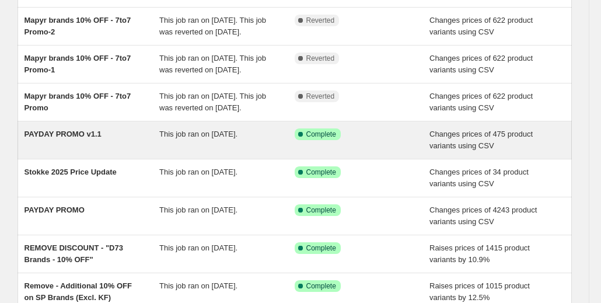 This screenshot has height=303, width=601. I want to click on span: Changes prices of 475 product variants using CSV, so click(481, 139).